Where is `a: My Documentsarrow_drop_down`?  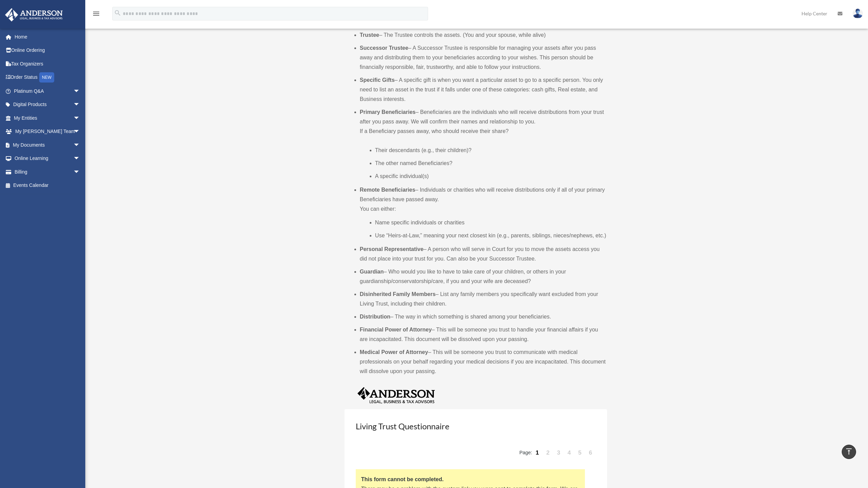
a: My Documentsarrow_drop_down is located at coordinates (48, 145).